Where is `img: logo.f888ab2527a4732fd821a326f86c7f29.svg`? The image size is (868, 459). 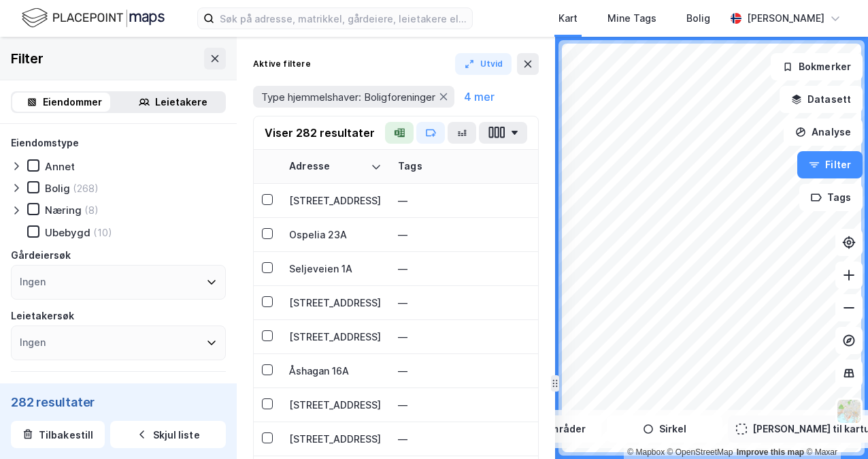 img: logo.f888ab2527a4732fd821a326f86c7f29.svg is located at coordinates (93, 18).